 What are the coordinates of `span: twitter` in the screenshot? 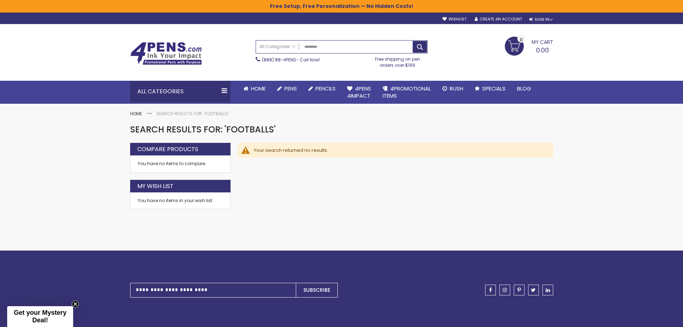 It's located at (533, 290).